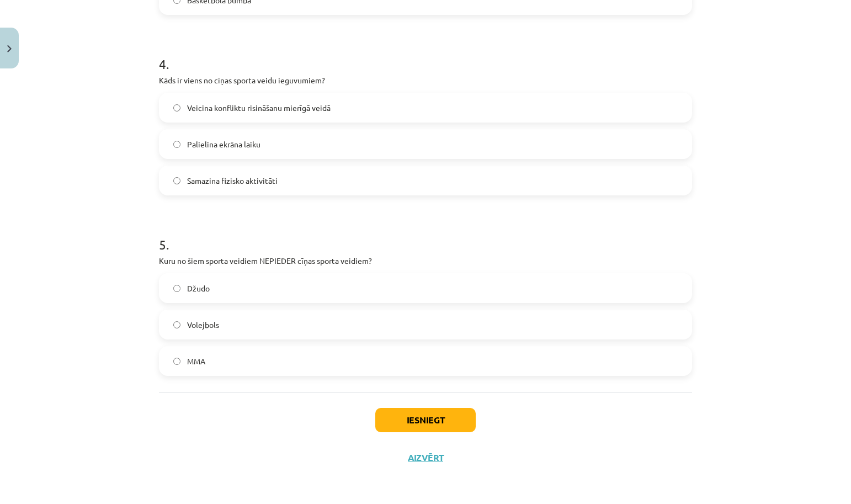  I want to click on h1: 5 ., so click(426, 235).